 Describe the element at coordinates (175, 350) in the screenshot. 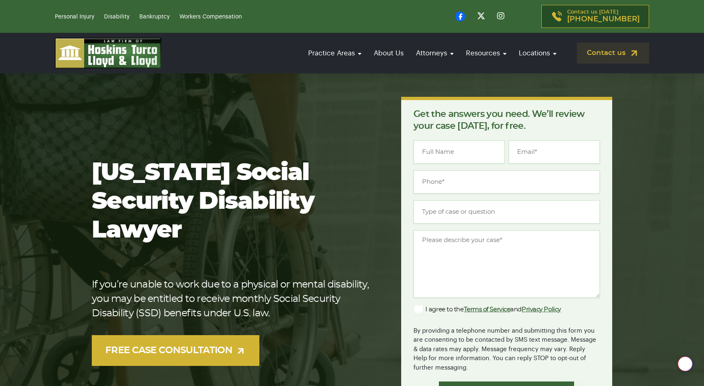

I see `a: FREE CASE CONSULTATION` at that location.